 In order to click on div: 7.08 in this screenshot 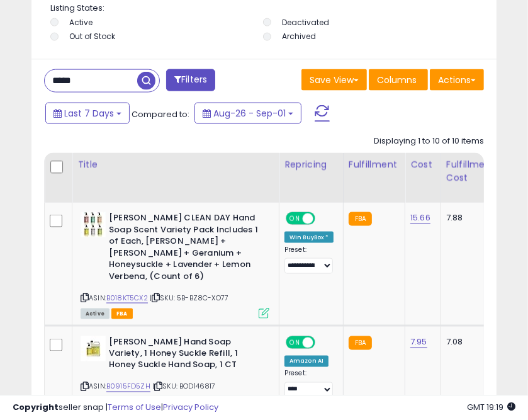, I will do `click(468, 342)`.